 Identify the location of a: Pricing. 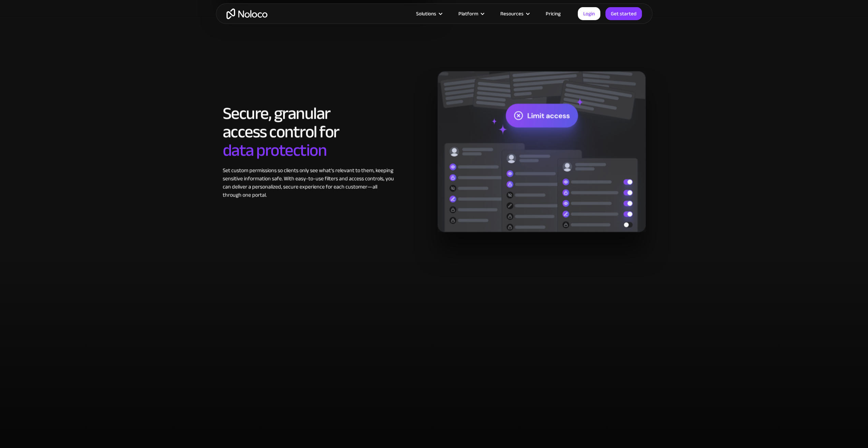
(553, 13).